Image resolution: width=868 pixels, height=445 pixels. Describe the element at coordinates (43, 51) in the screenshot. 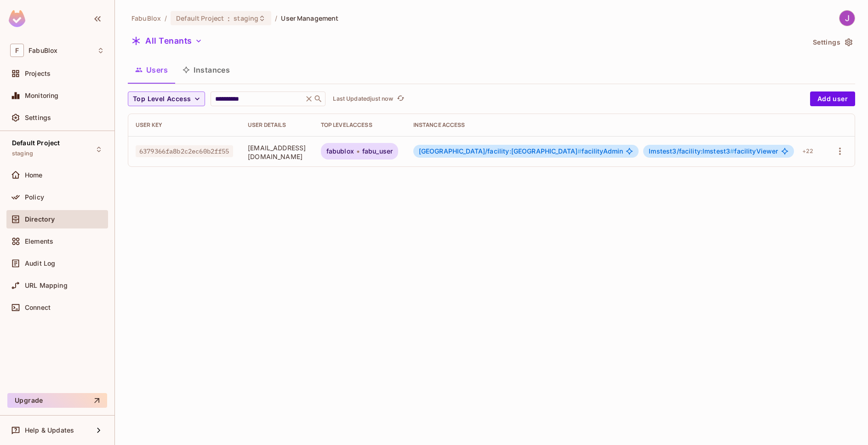

I see `span: Workspace: FabuBlox` at that location.